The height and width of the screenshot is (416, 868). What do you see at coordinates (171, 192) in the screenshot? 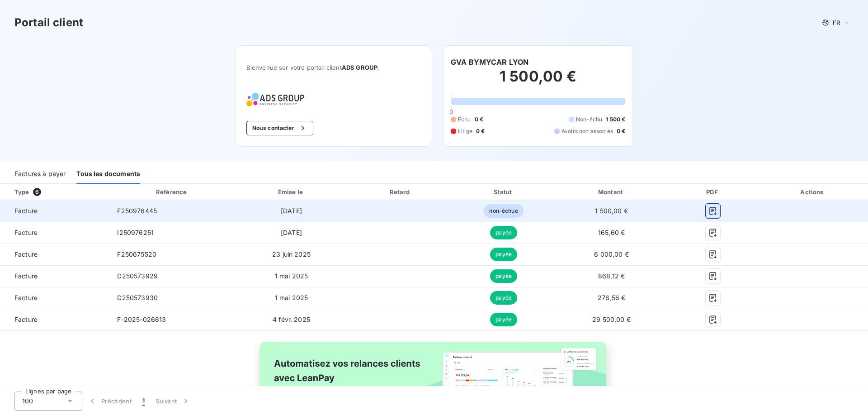
I see `div: Référence` at bounding box center [171, 192].